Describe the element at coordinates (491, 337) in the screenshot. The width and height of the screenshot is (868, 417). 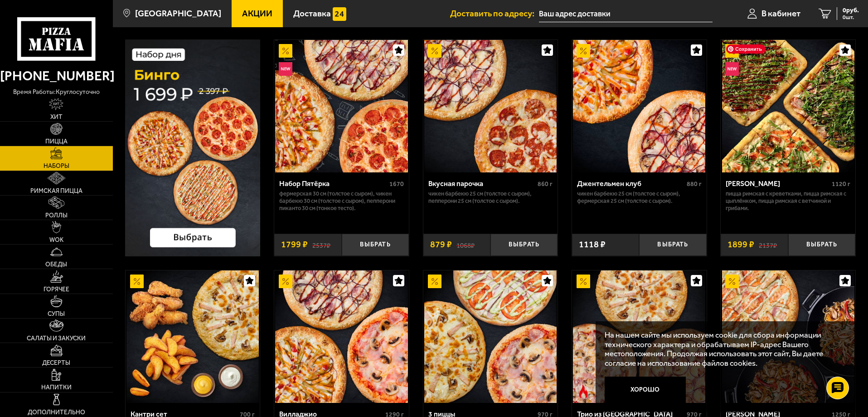
I see `a: Акционный3 пиццы` at that location.